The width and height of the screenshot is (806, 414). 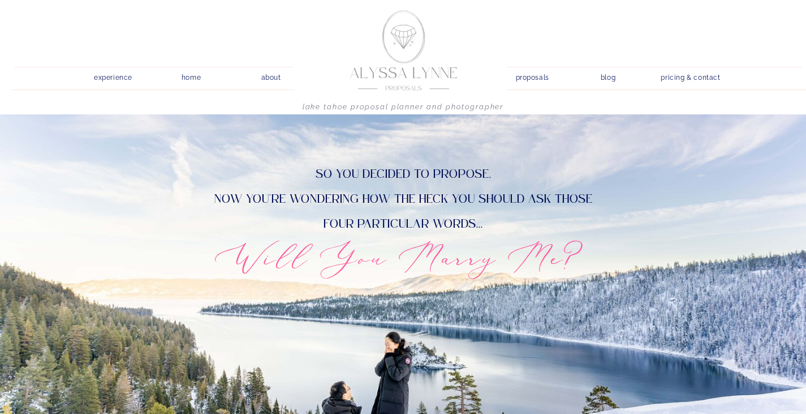 What do you see at coordinates (113, 75) in the screenshot?
I see `a: experience` at bounding box center [113, 75].